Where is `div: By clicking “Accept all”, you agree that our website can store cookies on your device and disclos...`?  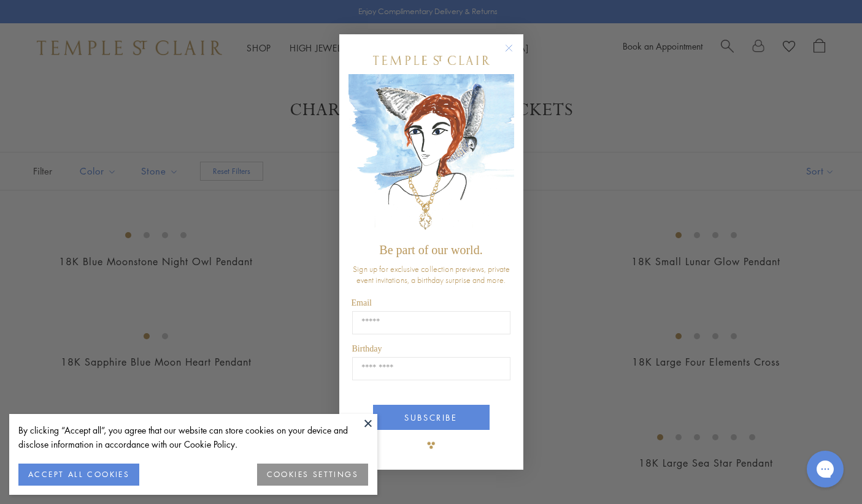
div: By clicking “Accept all”, you agree that our website can store cookies on your device and disclos... is located at coordinates (193, 438).